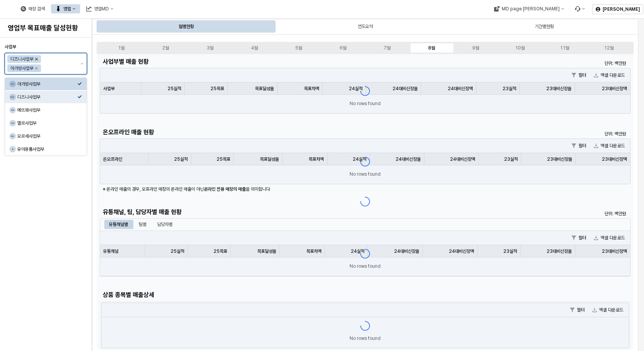 The width and height of the screenshot is (644, 351). What do you see at coordinates (47, 149) in the screenshot?
I see `div: 유아용품사업부` at bounding box center [47, 149].